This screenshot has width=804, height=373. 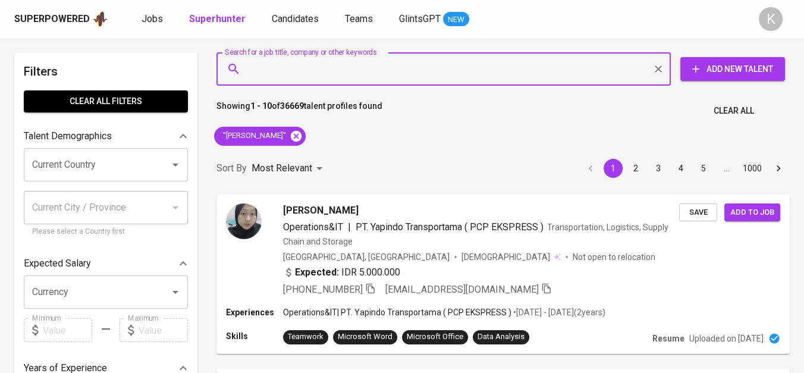 I want to click on p: Please select a Country first, so click(x=106, y=232).